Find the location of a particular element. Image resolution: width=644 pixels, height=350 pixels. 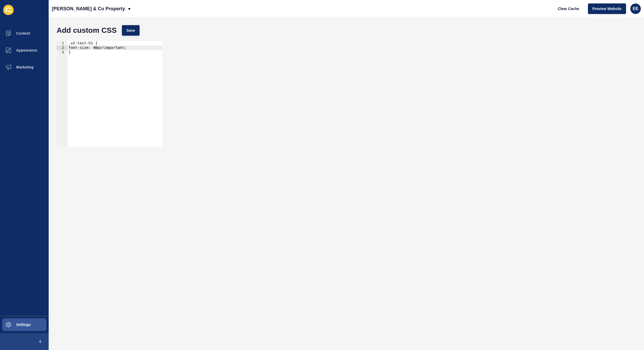

h1: Add custom CSS is located at coordinates (87, 30).